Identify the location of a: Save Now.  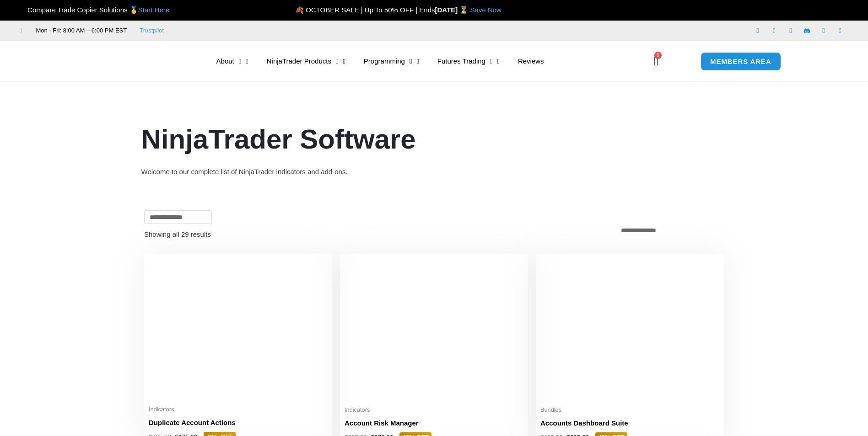
(486, 9).